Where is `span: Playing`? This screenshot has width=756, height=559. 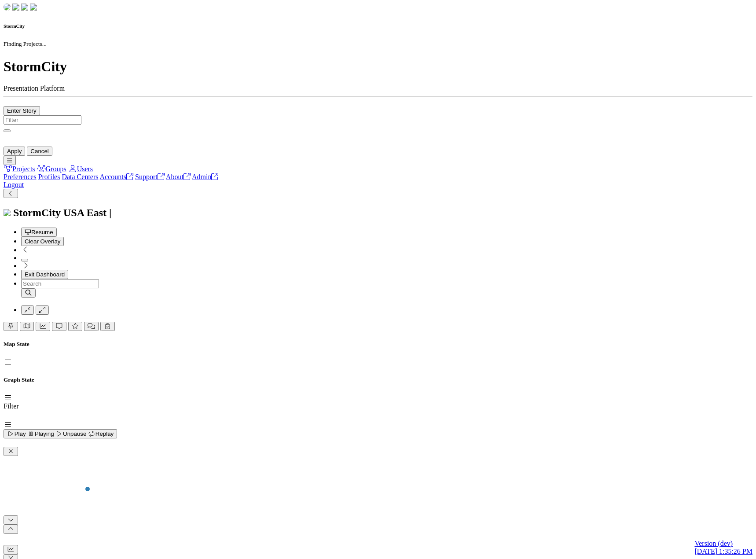 span: Playing is located at coordinates (41, 434).